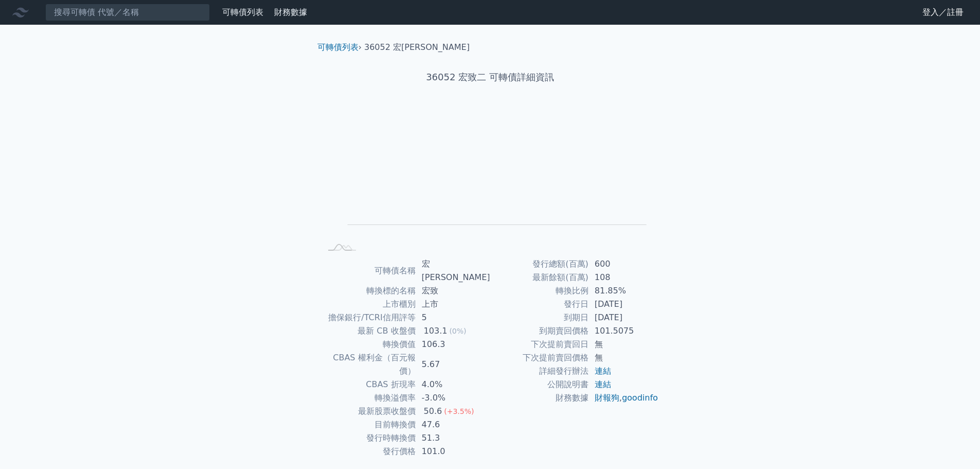 The height and width of the screenshot is (469, 980). I want to click on td: 發行日, so click(539, 304).